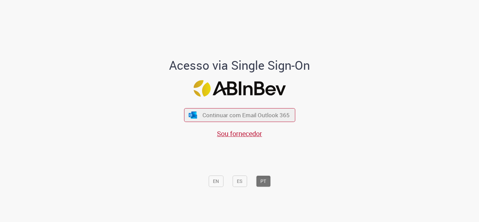  Describe the element at coordinates (239, 133) in the screenshot. I see `span: Sou fornecedor` at that location.